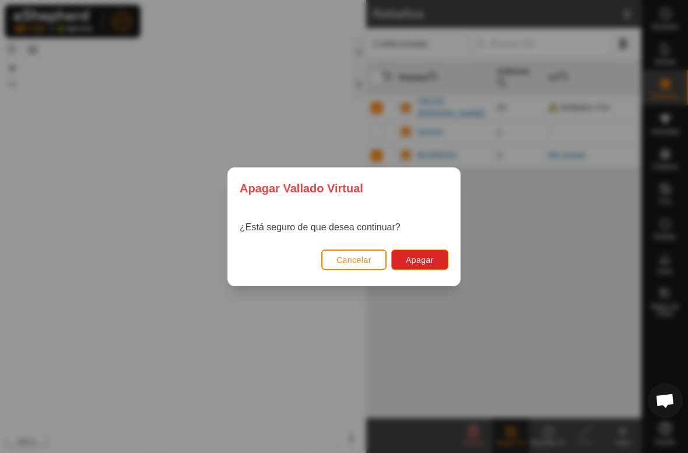 The height and width of the screenshot is (453, 688). What do you see at coordinates (320, 227) in the screenshot?
I see `p: ¿Está seguro de que desea continuar?` at bounding box center [320, 227].